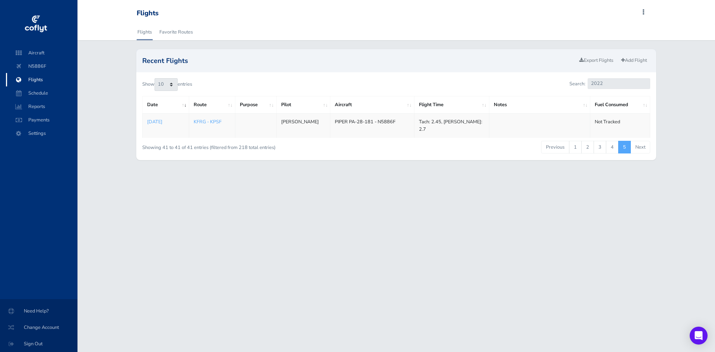 This screenshot has height=352, width=715. I want to click on th: Route: activate to sort column ascending, so click(212, 105).